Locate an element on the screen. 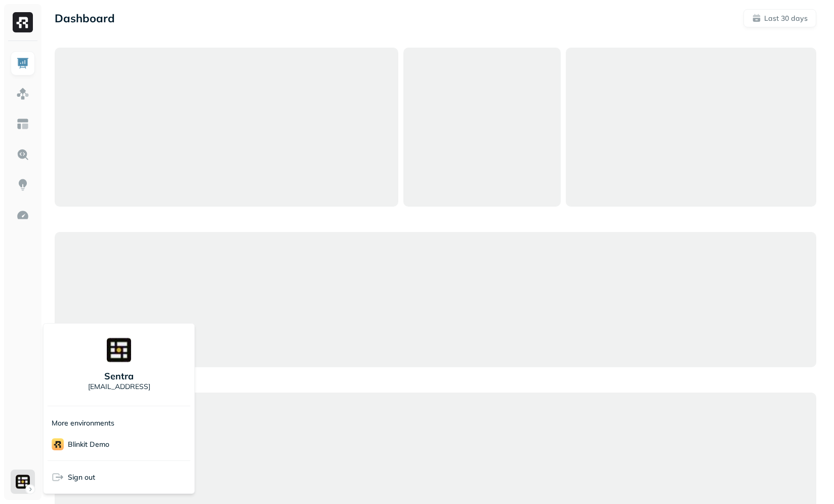  img: Sentra is located at coordinates (119, 350).